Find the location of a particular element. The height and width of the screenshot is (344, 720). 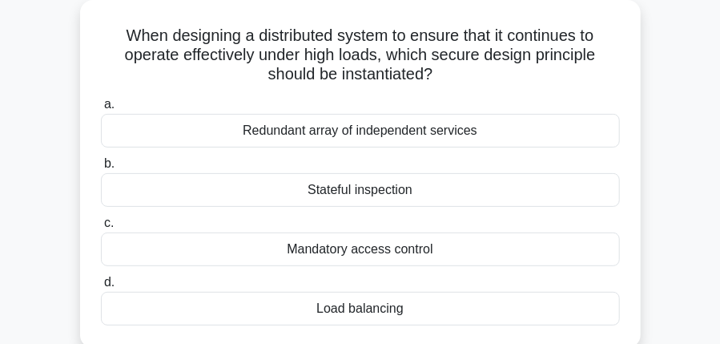

span: a. is located at coordinates (109, 103).